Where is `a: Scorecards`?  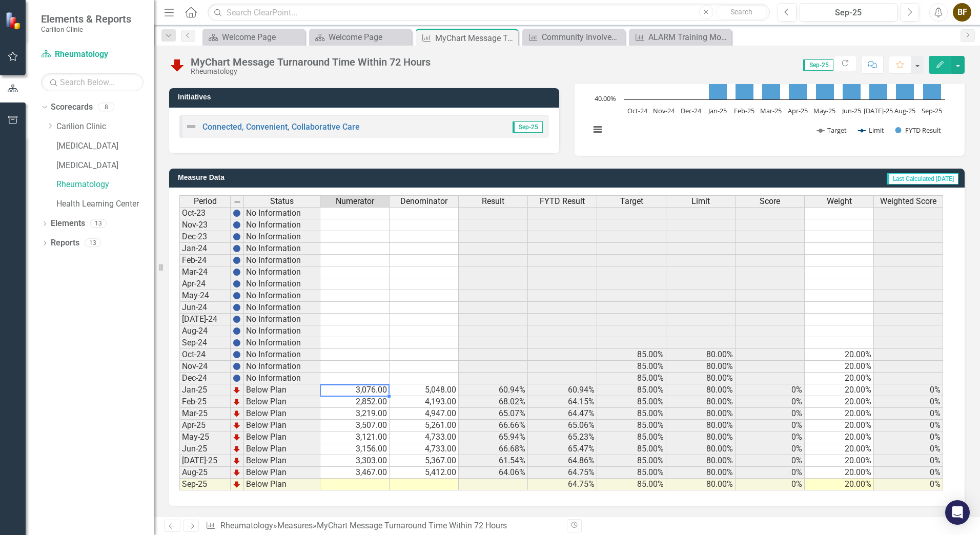
a: Scorecards is located at coordinates (72, 107).